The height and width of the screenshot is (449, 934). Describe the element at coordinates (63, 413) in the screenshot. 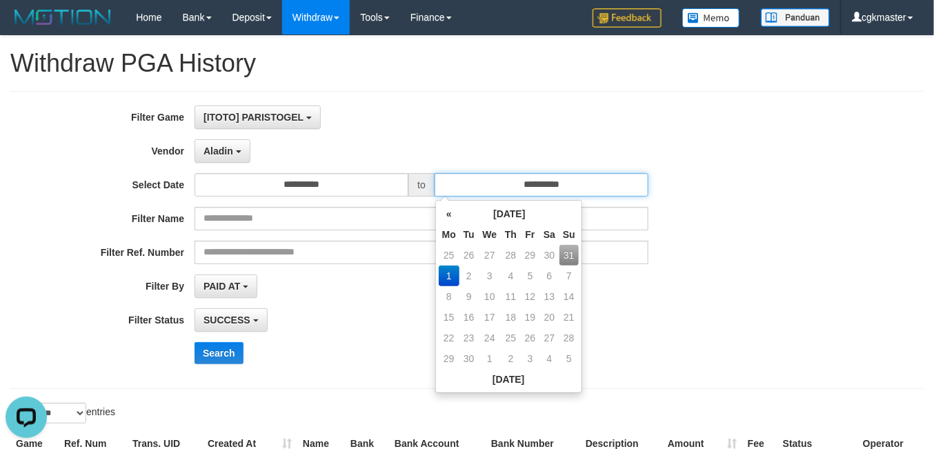

I see `label: Show entries` at that location.